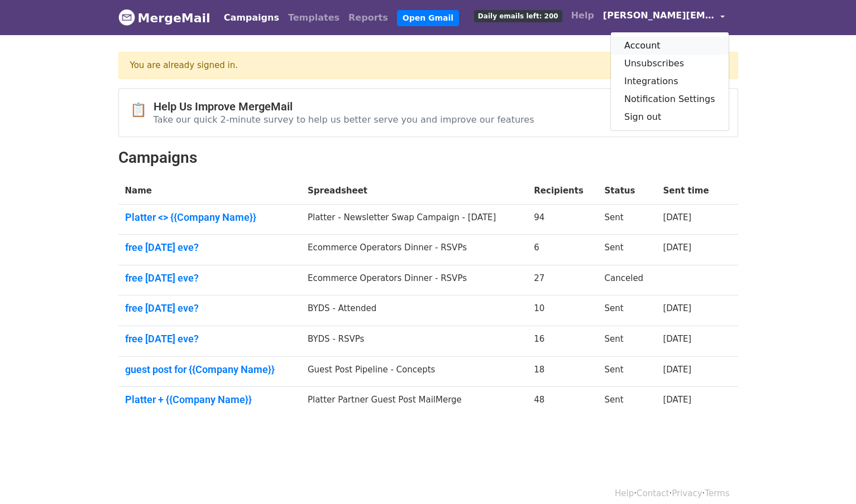  What do you see at coordinates (627, 280) in the screenshot?
I see `td: Canceled` at bounding box center [627, 280].